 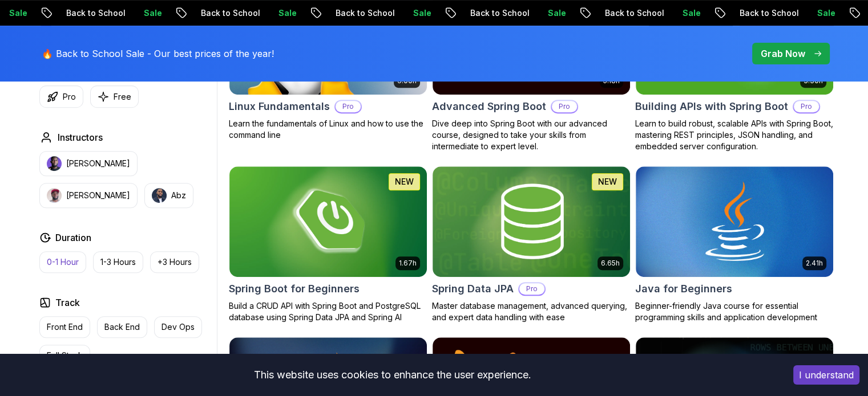 What do you see at coordinates (65, 327) in the screenshot?
I see `button: Front End` at bounding box center [65, 327].